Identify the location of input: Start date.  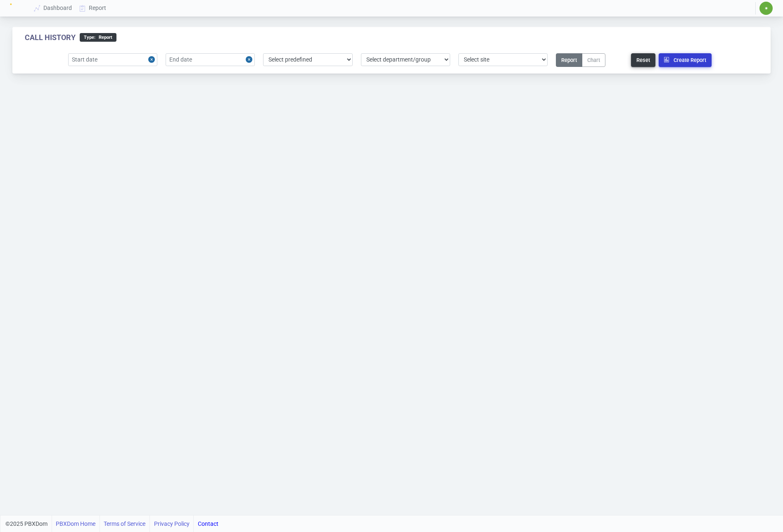
(113, 60).